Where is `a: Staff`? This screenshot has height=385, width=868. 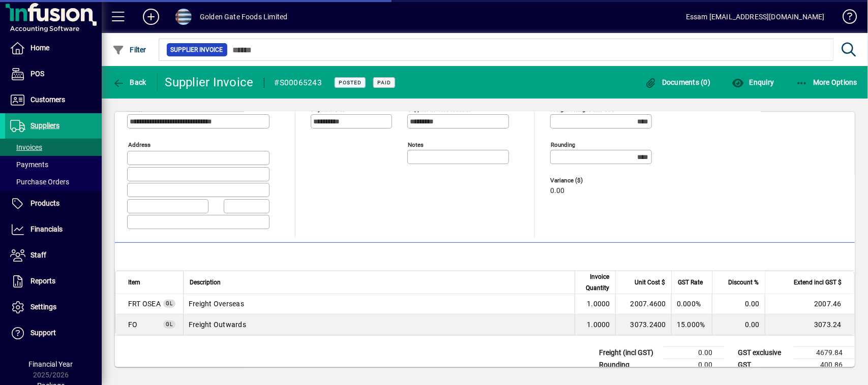
a: Staff is located at coordinates (53, 256).